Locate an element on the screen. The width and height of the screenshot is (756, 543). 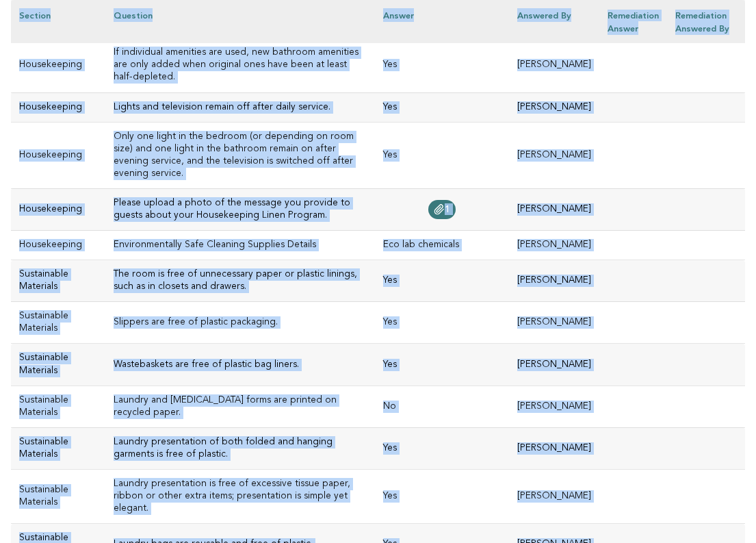
td: Eco lab chemicals is located at coordinates (442, 245).